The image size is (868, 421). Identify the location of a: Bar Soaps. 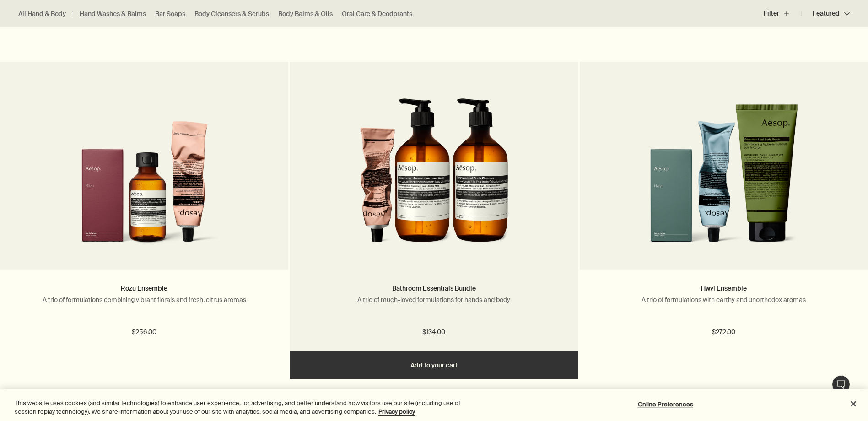
(170, 14).